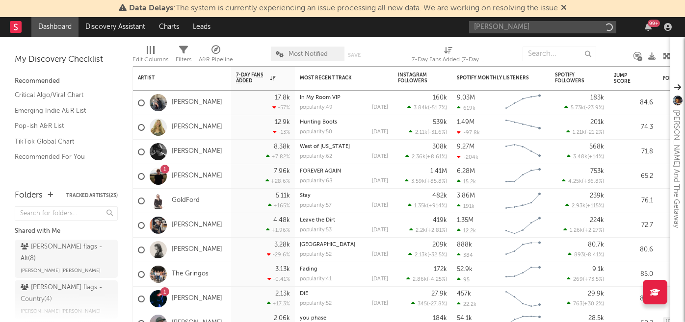  I want to click on div: Filters, so click(183, 56).